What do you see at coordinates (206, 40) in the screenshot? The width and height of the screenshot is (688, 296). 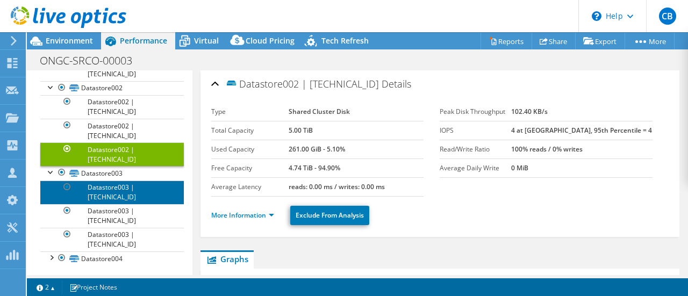 I see `span: Virtual` at bounding box center [206, 40].